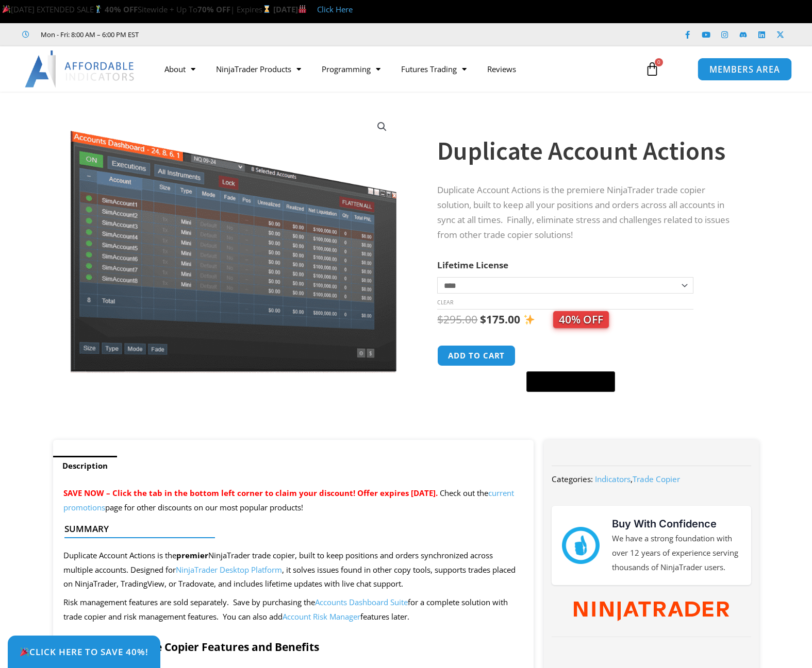 The height and width of the screenshot is (668, 812). I want to click on a: Trade Copier, so click(656, 479).